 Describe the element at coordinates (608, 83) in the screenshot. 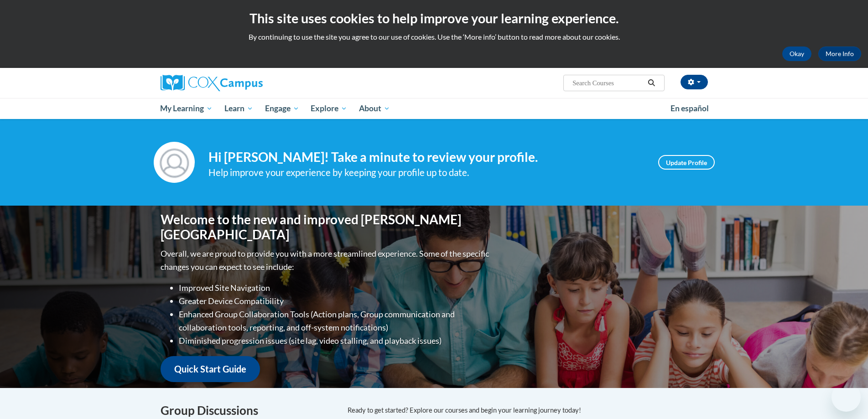

I see `input: Search Courses` at that location.